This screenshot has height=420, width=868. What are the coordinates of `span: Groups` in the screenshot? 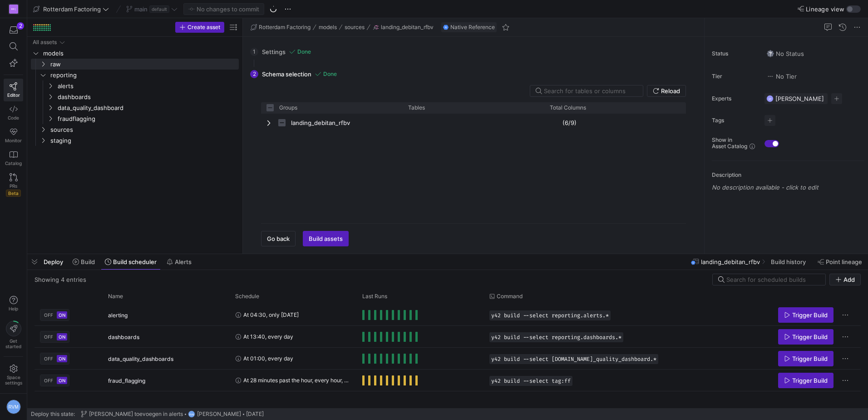 It's located at (289, 107).